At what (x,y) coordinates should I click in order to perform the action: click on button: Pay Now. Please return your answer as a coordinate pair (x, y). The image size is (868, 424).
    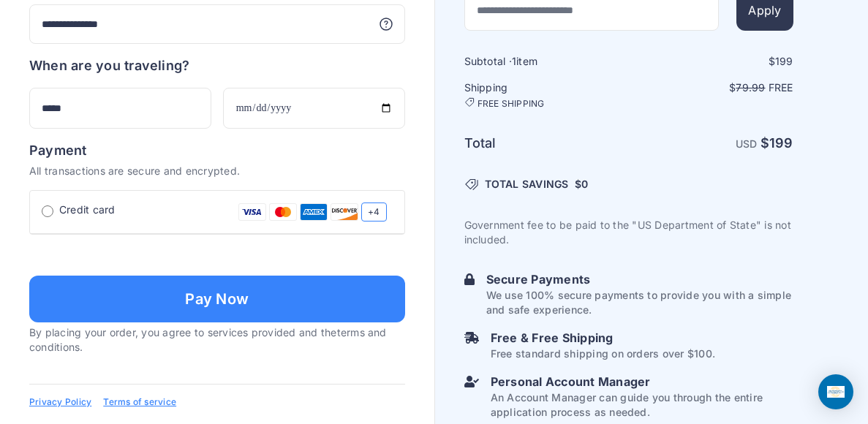
    Looking at the image, I should click on (217, 299).